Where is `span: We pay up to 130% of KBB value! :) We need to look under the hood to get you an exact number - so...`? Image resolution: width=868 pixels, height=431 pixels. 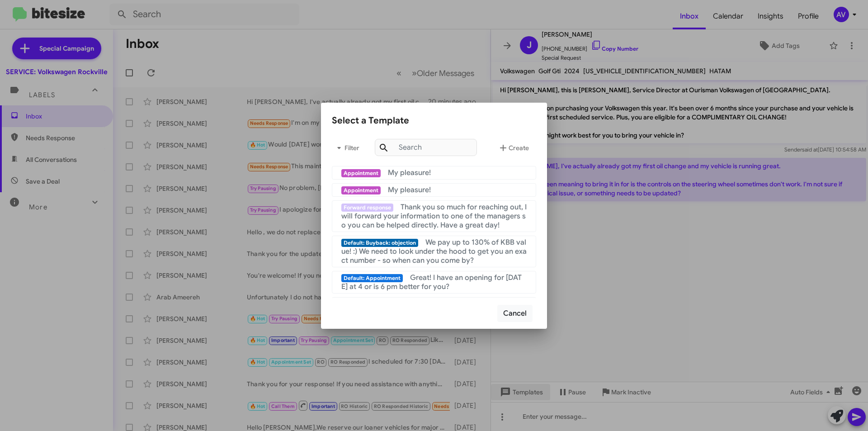 span: We pay up to 130% of KBB value! :) We need to look under the hood to get you an exact number - so... is located at coordinates (434, 252).